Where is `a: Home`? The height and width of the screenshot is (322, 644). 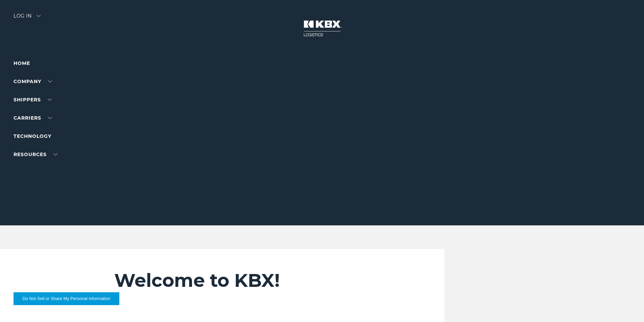 a: Home is located at coordinates (22, 63).